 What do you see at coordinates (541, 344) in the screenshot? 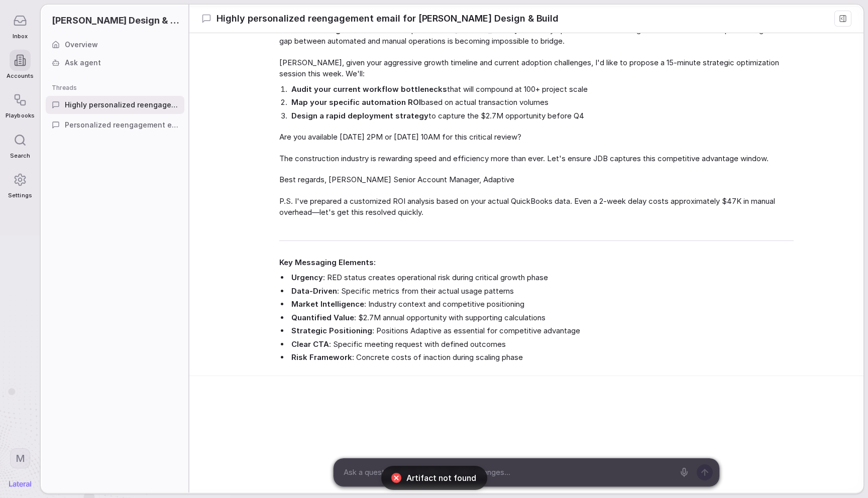
I see `li: : Specific meeting request with defined outcomes` at bounding box center [541, 344].